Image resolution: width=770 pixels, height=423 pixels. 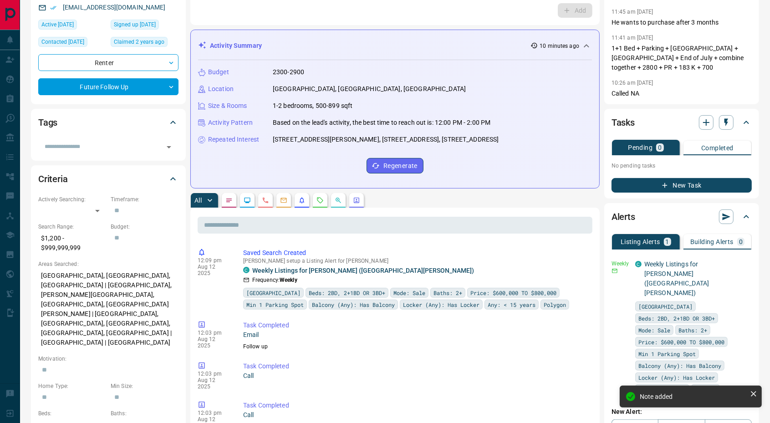 What do you see at coordinates (108, 62) in the screenshot?
I see `div: Renter` at bounding box center [108, 62].